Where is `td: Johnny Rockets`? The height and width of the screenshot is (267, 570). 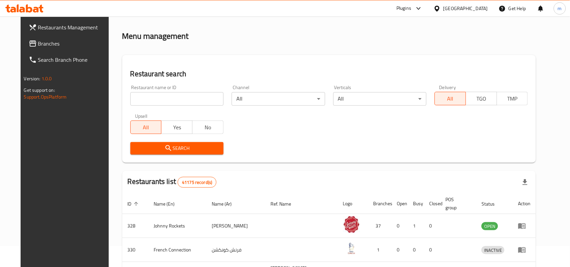
td: Johnny Rockets is located at coordinates (177, 226).